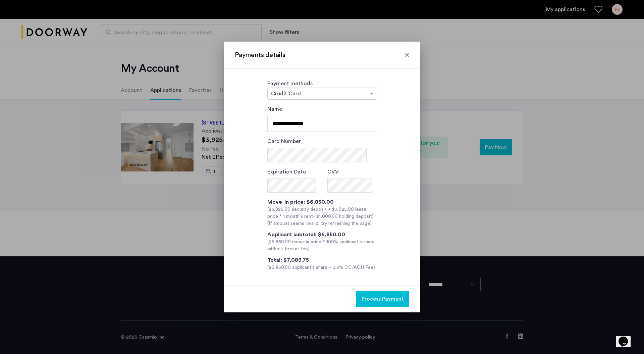 Image resolution: width=644 pixels, height=354 pixels. What do you see at coordinates (322, 224) in the screenshot?
I see `div: (If amount seems invalid, try refreshing the page)` at bounding box center [322, 224].